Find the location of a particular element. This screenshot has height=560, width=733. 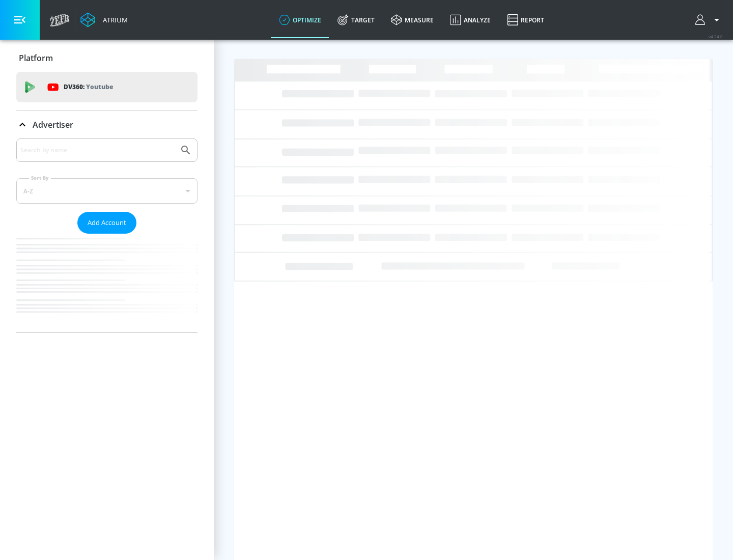

div: DV360: Youtube is located at coordinates (107, 87).